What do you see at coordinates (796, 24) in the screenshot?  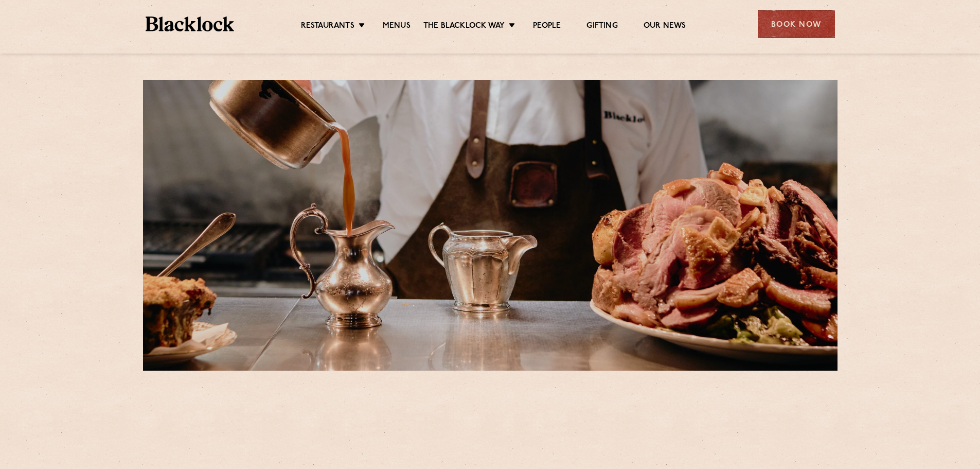 I see `div: Book Now` at bounding box center [796, 24].